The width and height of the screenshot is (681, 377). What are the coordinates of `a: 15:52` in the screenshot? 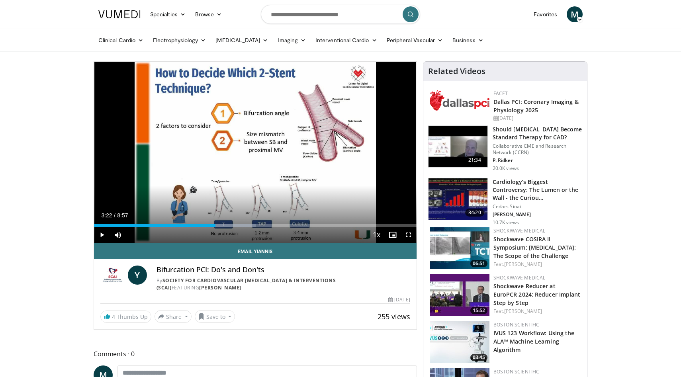 It's located at (460, 295).